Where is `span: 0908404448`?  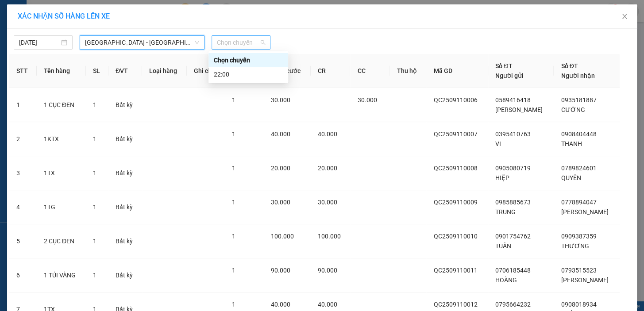 span: 0908404448 is located at coordinates (578, 134).